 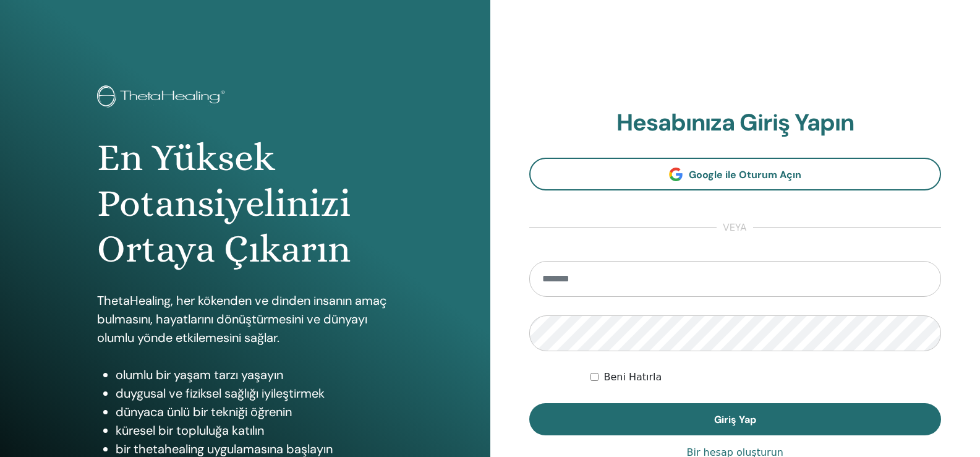 What do you see at coordinates (765, 378) in the screenshot?
I see `div: Beni süresiz olarak veya manuel olarak çıkış yapana kadar kimlik doğrulamalı tut` at bounding box center [765, 378].